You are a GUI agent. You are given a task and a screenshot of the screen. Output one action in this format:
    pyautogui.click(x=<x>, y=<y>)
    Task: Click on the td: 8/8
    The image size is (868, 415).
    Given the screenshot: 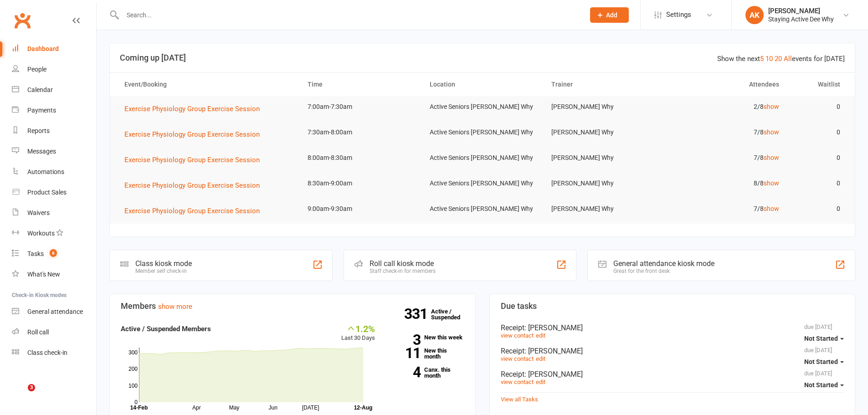 What is the action you would take?
    pyautogui.click(x=727, y=184)
    